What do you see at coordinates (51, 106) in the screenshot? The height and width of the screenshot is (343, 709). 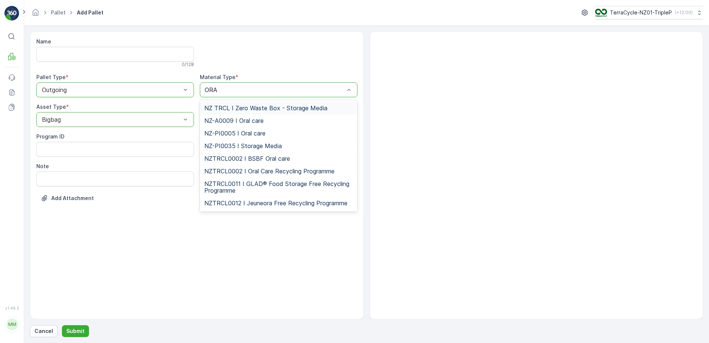 I see `label: Asset Type` at bounding box center [51, 106].